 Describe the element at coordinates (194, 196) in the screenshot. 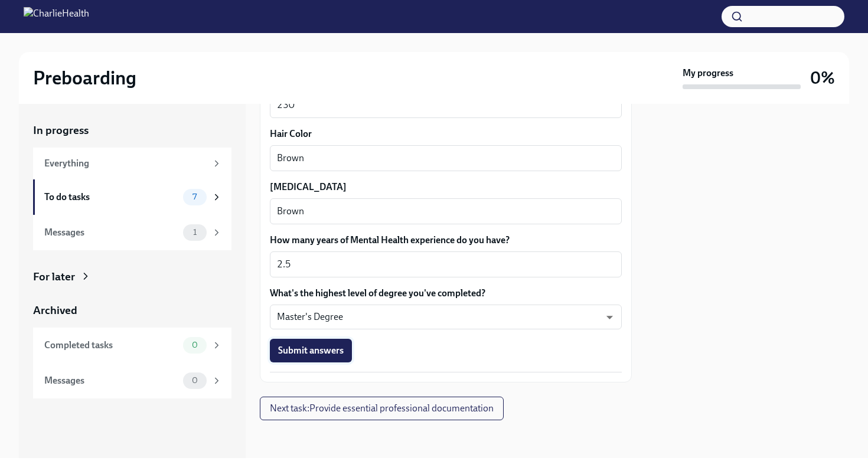

I see `span: 7` at that location.